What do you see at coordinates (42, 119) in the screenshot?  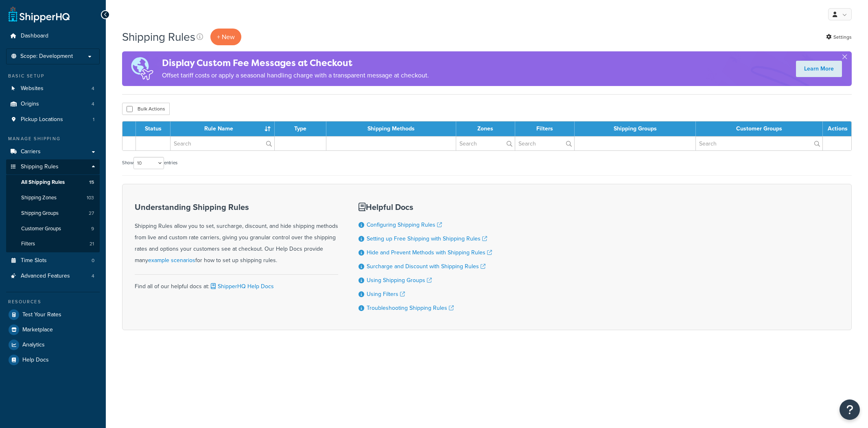 I see `span: Pickup Locations` at bounding box center [42, 119].